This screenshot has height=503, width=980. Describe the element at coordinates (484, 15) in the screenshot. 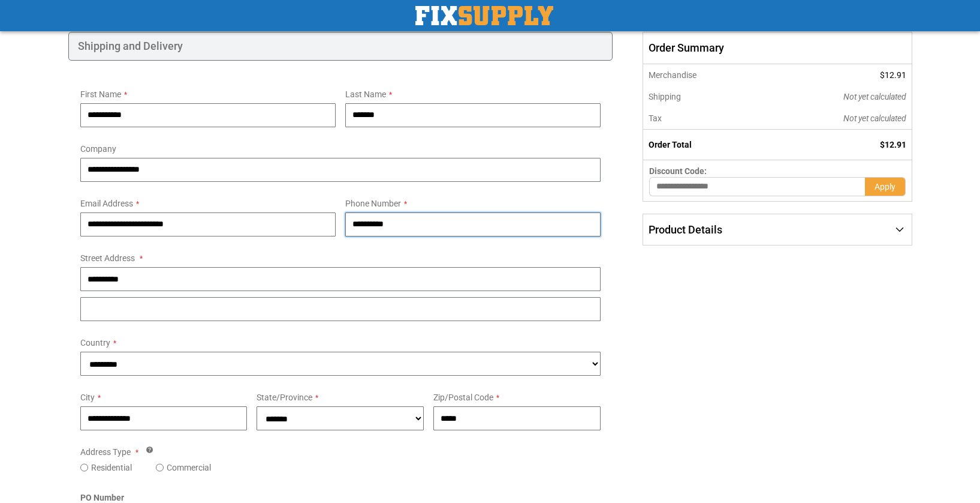

I see `img: Fix Industrial Supply` at that location.